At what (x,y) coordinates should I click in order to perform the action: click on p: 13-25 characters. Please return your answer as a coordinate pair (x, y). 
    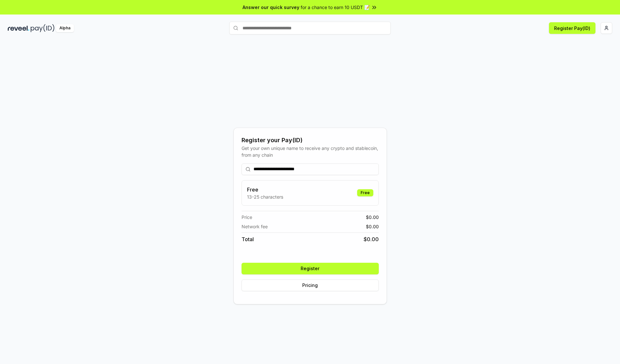
    Looking at the image, I should click on (265, 197).